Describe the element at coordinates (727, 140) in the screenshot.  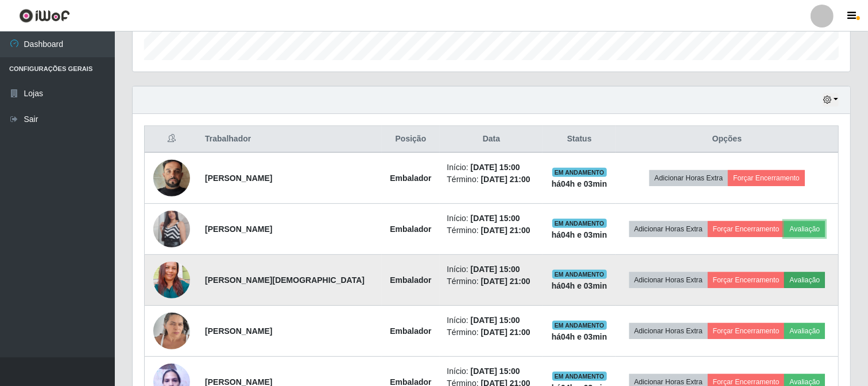
I see `th: Opções` at that location.